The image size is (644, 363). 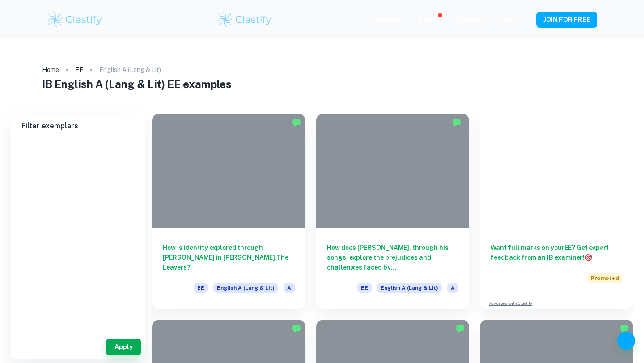 I want to click on p: English A (Lang & Lit), so click(x=130, y=70).